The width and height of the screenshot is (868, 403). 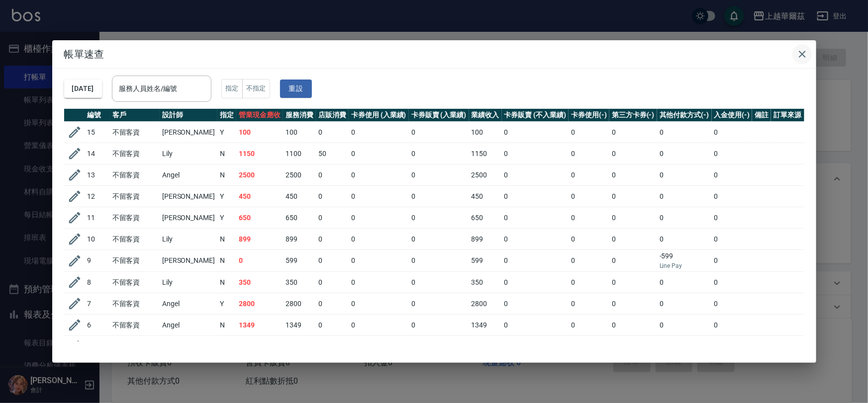 I want to click on td: 11, so click(x=97, y=218).